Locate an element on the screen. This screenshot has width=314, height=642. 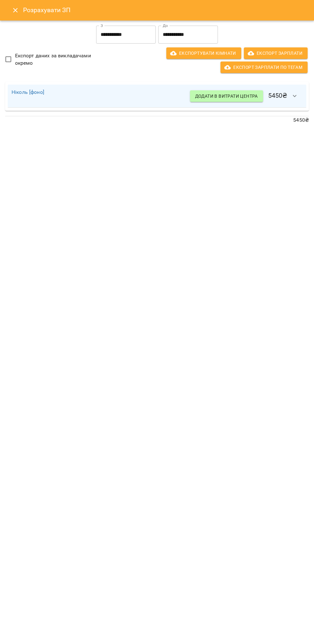
h6: 5450 ₴ is located at coordinates (246, 96).